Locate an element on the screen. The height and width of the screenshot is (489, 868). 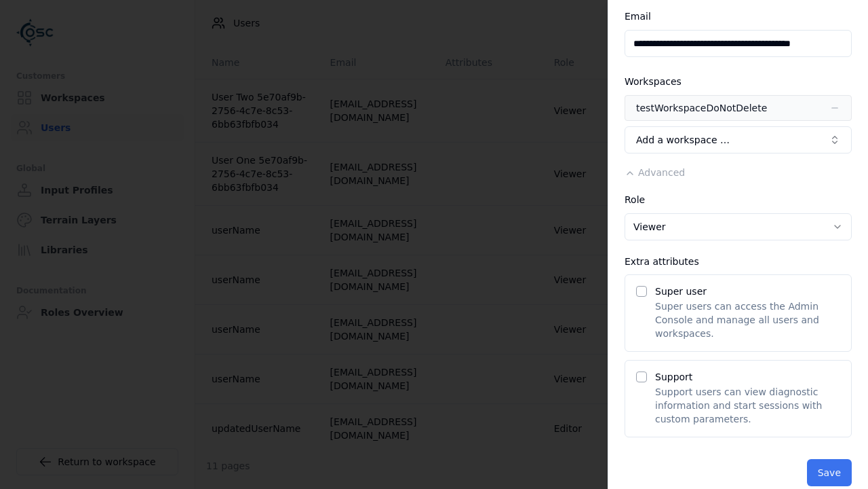
label: Role is located at coordinates (635, 199).